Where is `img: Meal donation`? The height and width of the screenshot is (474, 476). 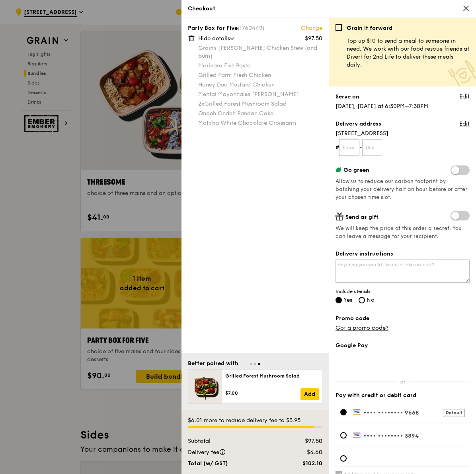 img: Meal donation is located at coordinates (462, 74).